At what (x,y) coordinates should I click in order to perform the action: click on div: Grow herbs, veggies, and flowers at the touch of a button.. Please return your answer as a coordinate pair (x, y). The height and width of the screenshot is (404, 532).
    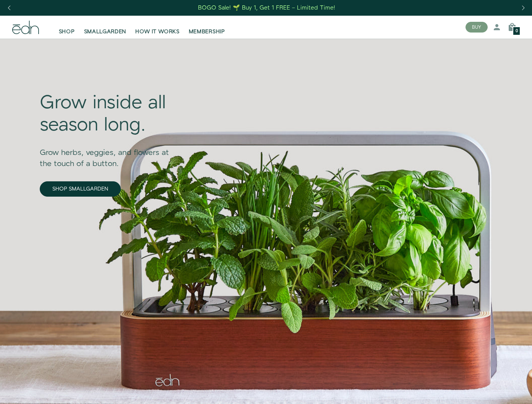
    Looking at the image, I should click on (110, 153).